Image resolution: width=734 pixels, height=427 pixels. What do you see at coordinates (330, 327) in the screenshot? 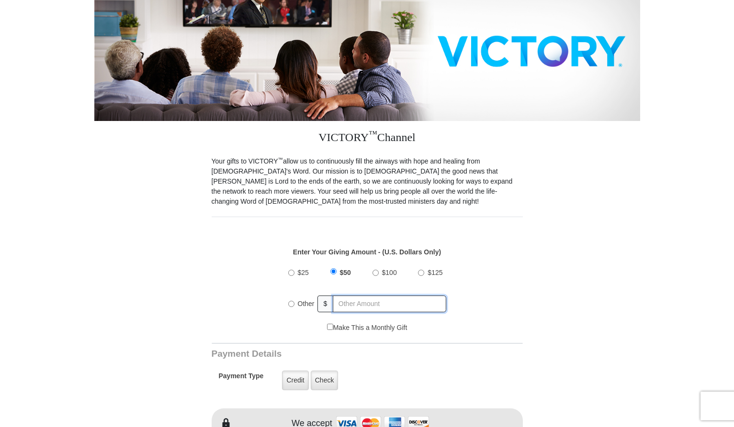
I see `input: Make This a Monthly Gift` at bounding box center [330, 327].